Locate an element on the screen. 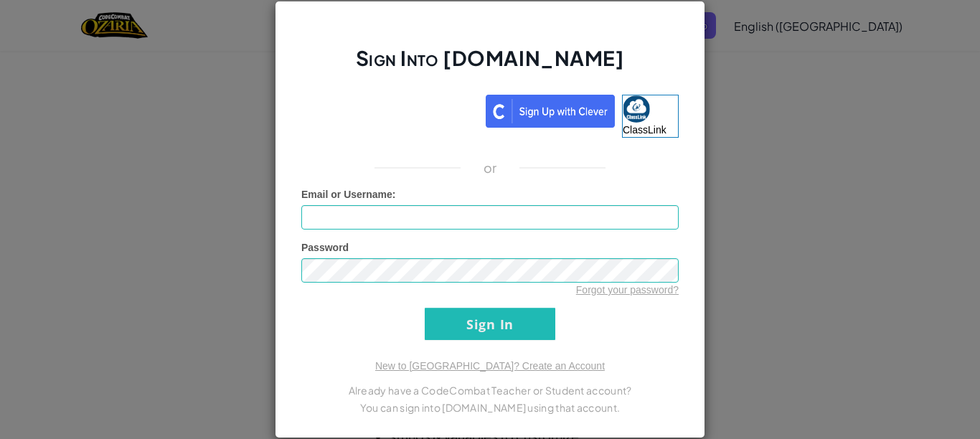  img: classlink-logo-small.png is located at coordinates (636, 109).